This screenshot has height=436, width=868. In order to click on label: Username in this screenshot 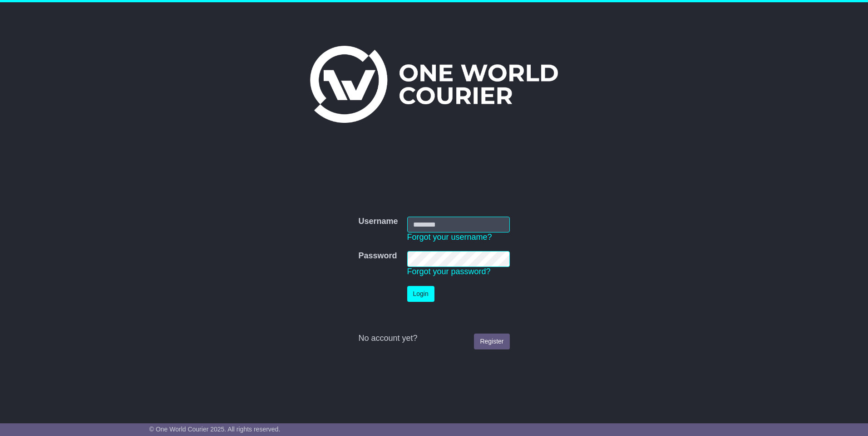, I will do `click(377, 222)`.